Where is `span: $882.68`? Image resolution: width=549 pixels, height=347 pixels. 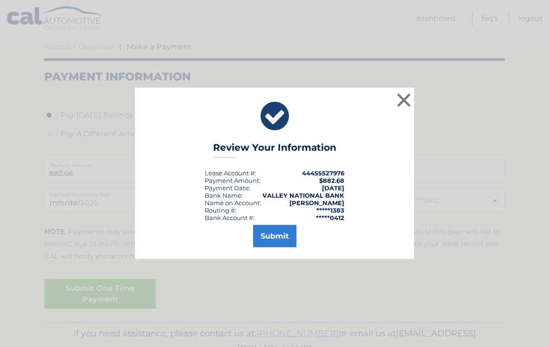 span: $882.68 is located at coordinates (332, 181).